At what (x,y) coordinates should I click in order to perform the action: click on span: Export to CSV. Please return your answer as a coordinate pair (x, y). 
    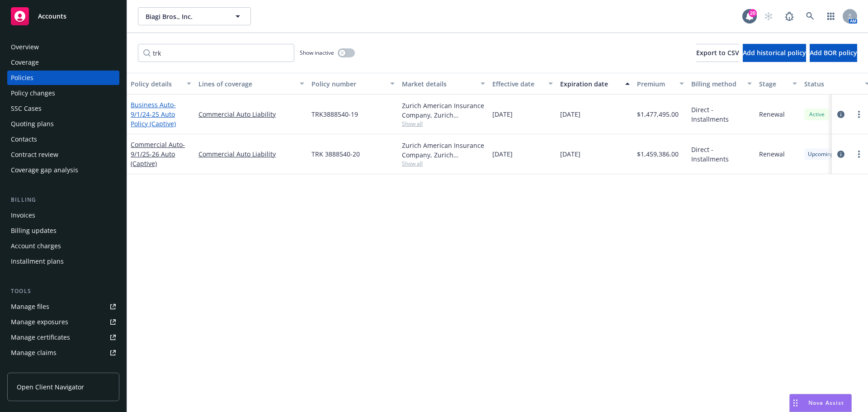
    Looking at the image, I should click on (718, 53).